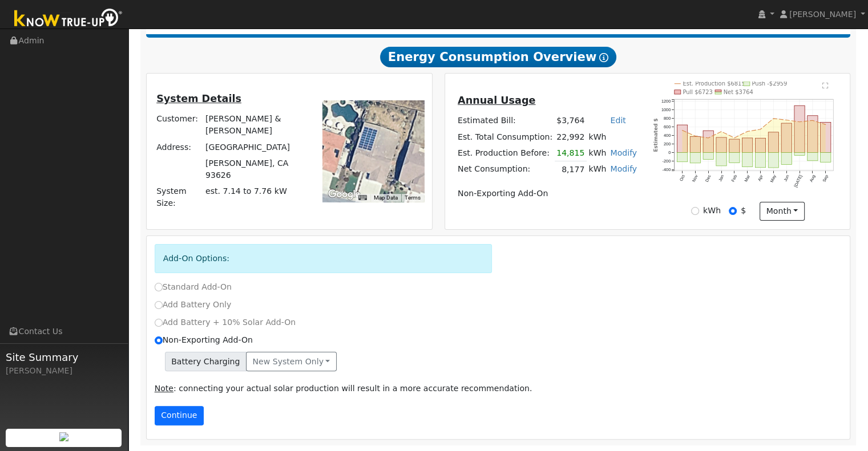  I want to click on span: : connecting your actual solar production will result in a more accurate recommendation., so click(344, 388).